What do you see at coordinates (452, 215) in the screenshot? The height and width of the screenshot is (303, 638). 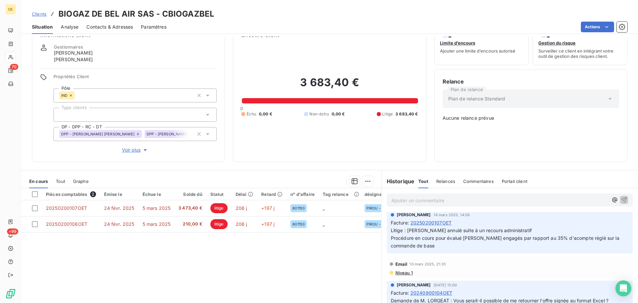 I see `span: 14 mars 2025, 14:56` at bounding box center [452, 215].